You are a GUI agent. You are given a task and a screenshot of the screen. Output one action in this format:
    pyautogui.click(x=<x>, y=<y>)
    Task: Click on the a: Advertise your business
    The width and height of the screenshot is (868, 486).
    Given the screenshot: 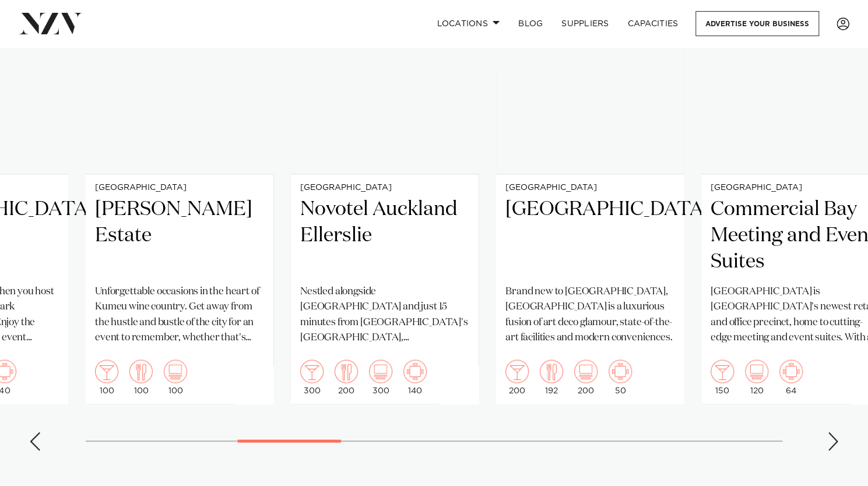 What is the action you would take?
    pyautogui.click(x=757, y=24)
    